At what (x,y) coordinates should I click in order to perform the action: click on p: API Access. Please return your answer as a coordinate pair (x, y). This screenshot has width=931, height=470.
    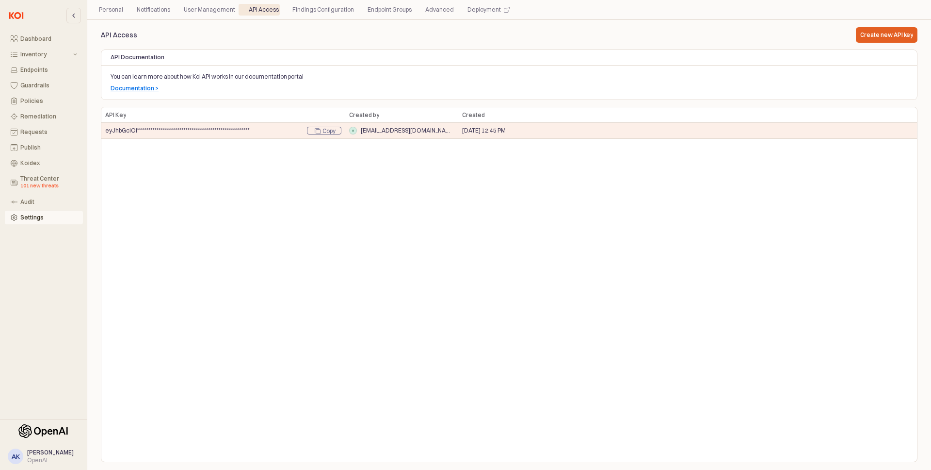
    Looking at the image, I should click on (161, 35).